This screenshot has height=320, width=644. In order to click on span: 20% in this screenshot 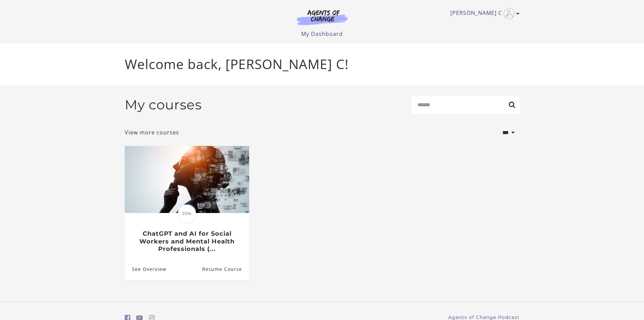, I will do `click(187, 213)`.